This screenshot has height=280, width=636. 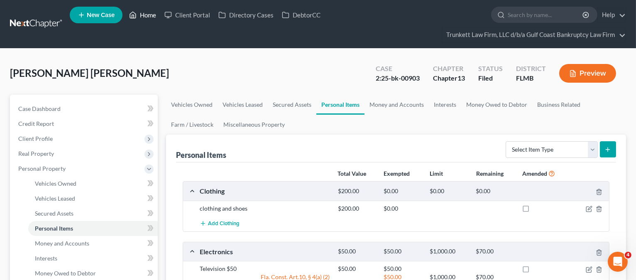 I want to click on a: Directory Cases, so click(x=246, y=15).